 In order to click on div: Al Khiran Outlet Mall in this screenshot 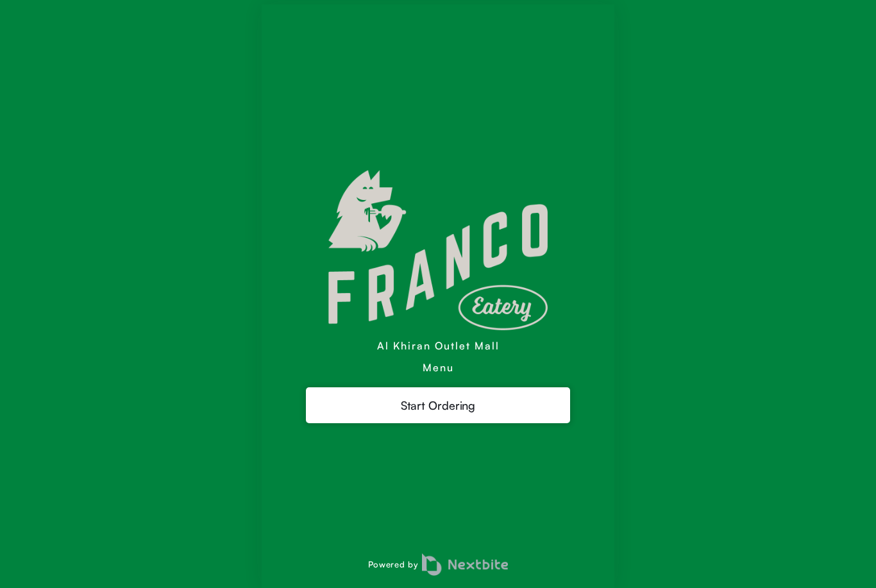, I will do `click(438, 346)`.